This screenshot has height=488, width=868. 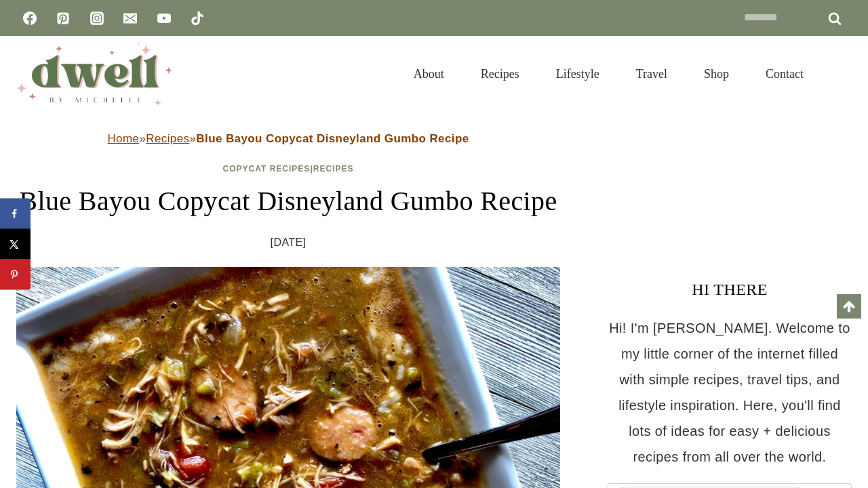 What do you see at coordinates (578, 74) in the screenshot?
I see `a: Lifestyle` at bounding box center [578, 74].